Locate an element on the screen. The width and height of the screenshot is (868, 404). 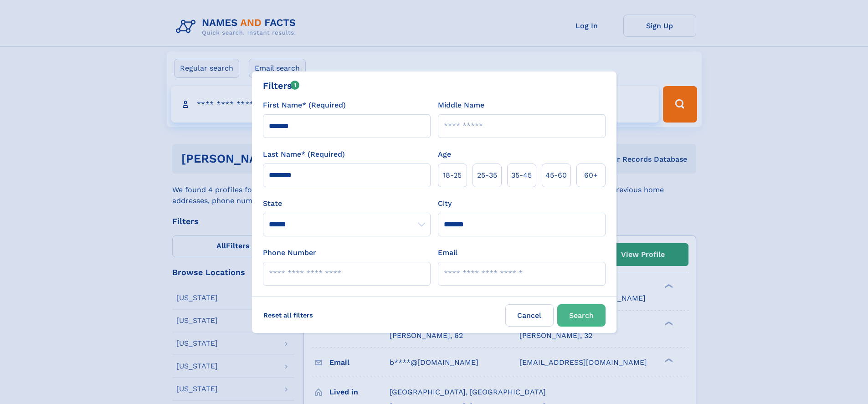
span: 35‑45 is located at coordinates (521, 175).